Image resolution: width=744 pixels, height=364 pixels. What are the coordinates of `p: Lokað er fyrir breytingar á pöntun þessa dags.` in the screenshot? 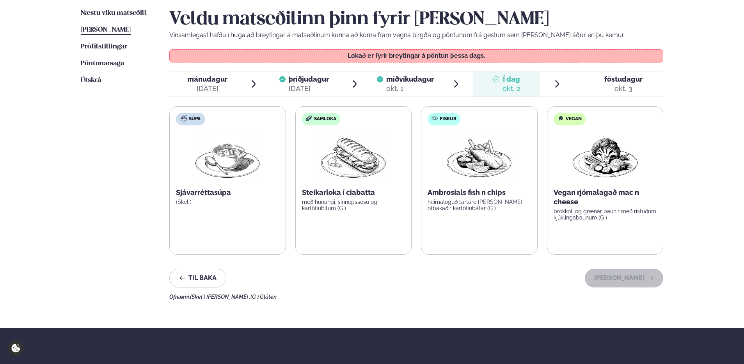 It's located at (416, 56).